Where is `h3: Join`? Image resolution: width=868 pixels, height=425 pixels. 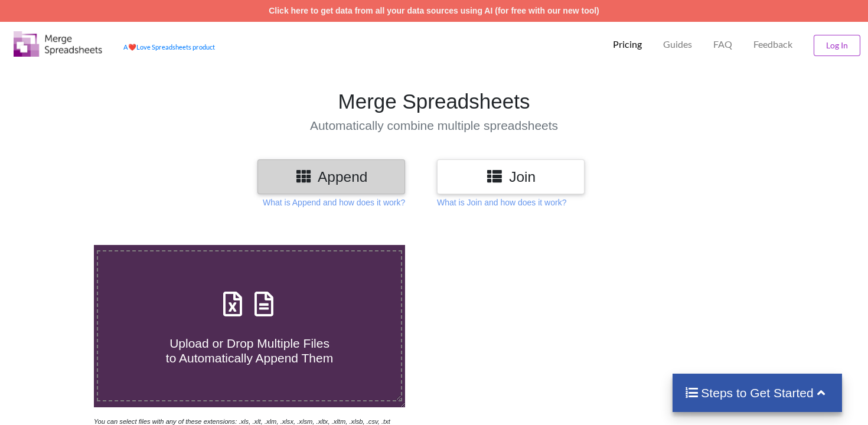 h3: Join is located at coordinates (511, 177).